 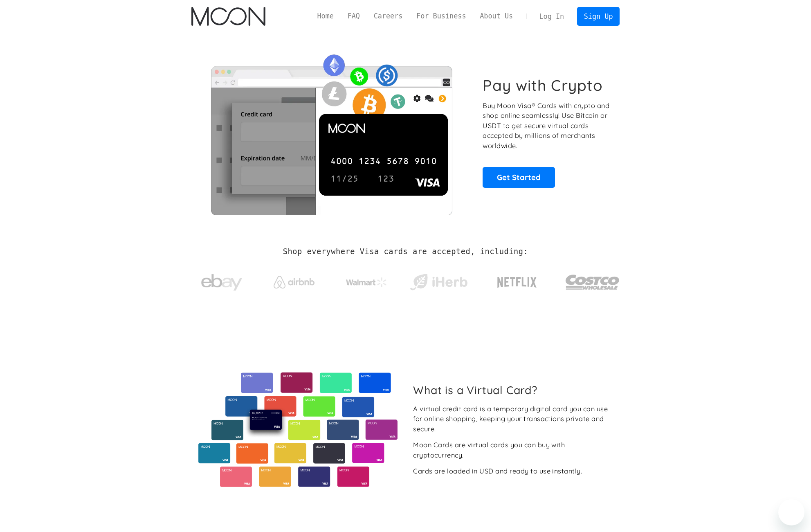 I want to click on a: iHerb, so click(x=438, y=281).